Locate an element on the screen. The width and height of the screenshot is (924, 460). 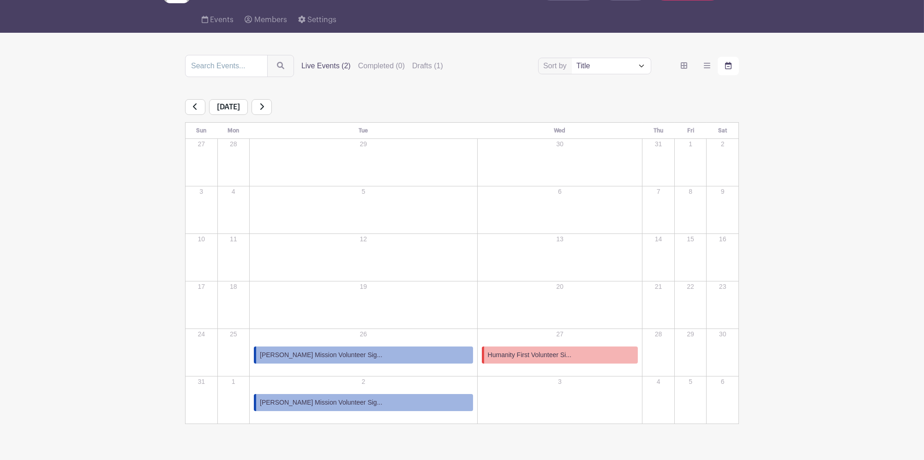
a: Humanity First Volunteer Si... is located at coordinates (560, 355).